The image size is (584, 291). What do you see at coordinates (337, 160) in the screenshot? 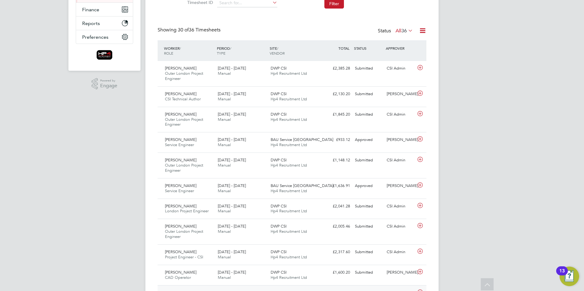
I see `div: £1,148.12` at bounding box center [337, 160].